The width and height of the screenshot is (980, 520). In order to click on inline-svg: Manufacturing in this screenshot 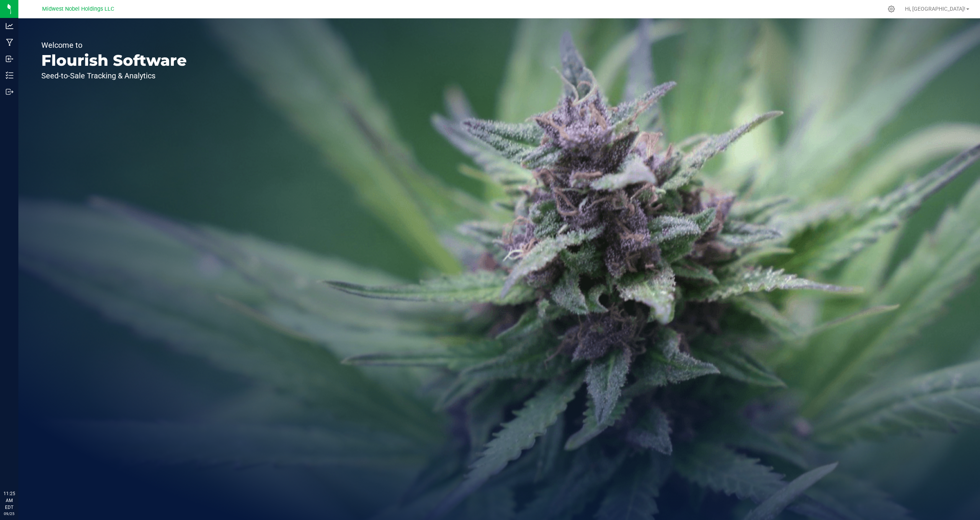, I will do `click(10, 42)`.